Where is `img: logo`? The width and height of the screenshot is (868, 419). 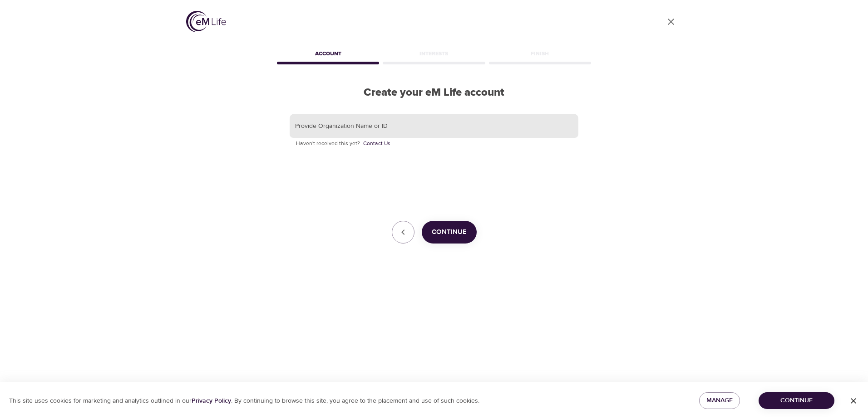
img: logo is located at coordinates (206, 21).